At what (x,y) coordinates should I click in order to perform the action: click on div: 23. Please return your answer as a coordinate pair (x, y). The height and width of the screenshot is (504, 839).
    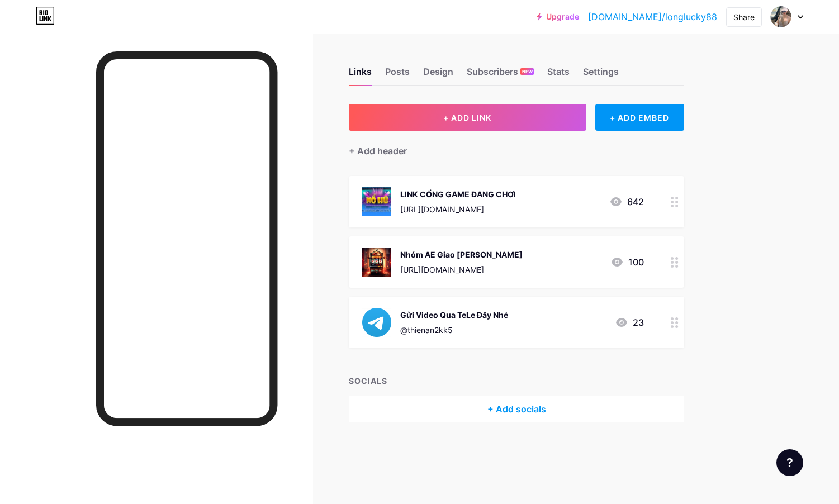
    Looking at the image, I should click on (629, 323).